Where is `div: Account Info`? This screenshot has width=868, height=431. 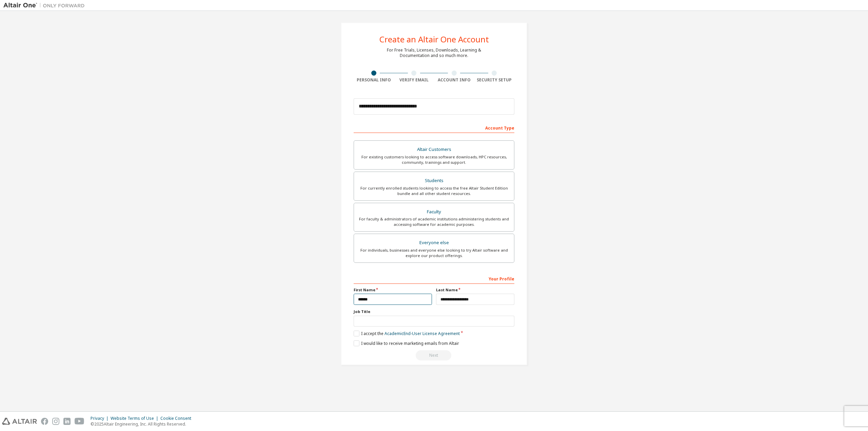
div: Account Info is located at coordinates (454, 80).